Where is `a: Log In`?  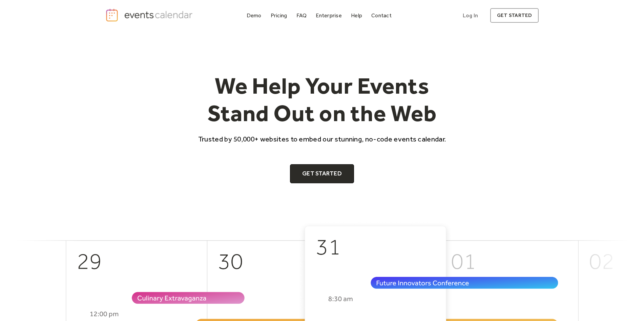 a: Log In is located at coordinates (471, 15).